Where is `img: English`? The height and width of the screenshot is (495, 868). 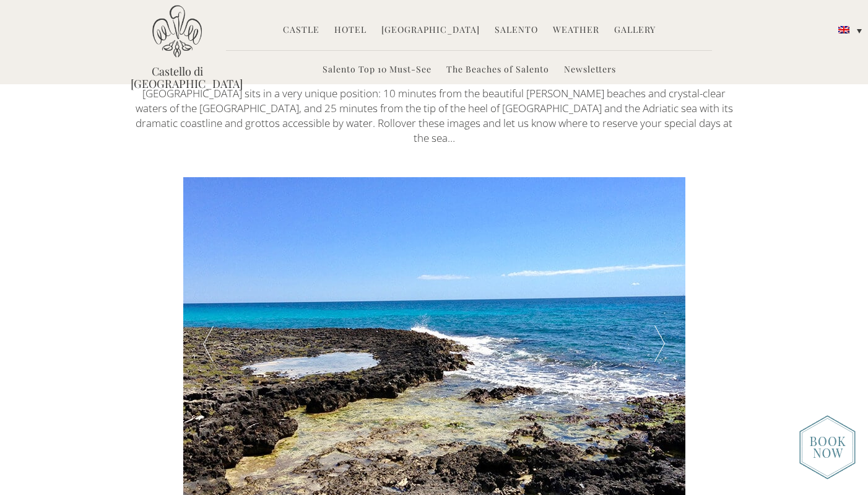
img: English is located at coordinates (844, 30).